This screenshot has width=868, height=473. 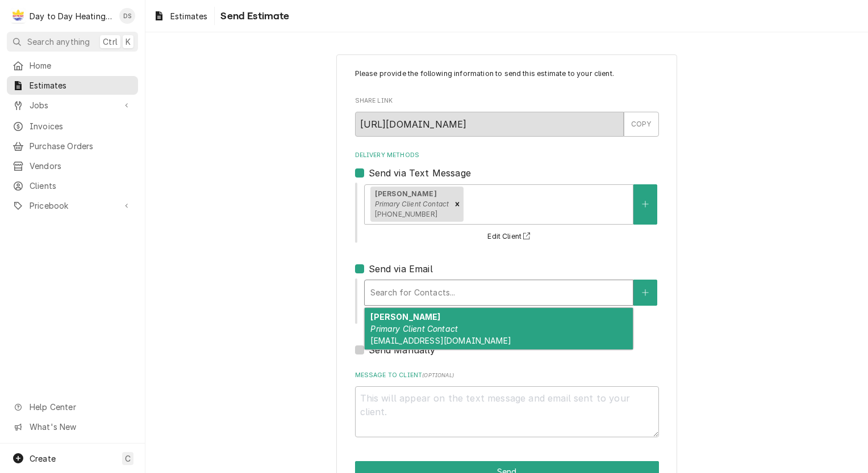 I want to click on a: Vendors, so click(x=72, y=166).